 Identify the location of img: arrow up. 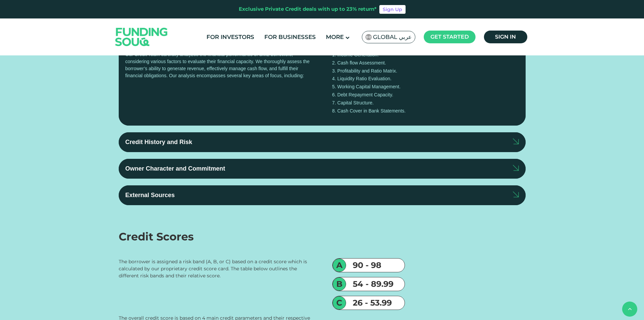
(515, 195).